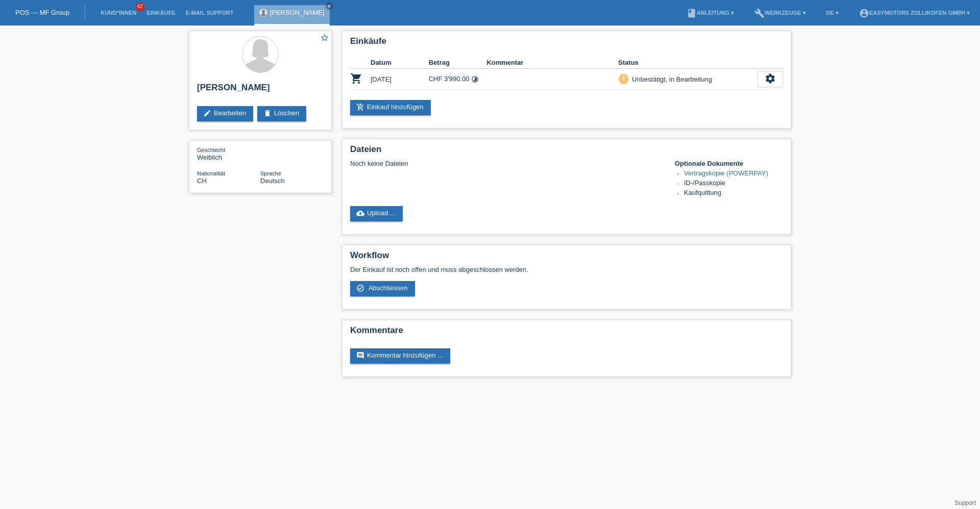 The height and width of the screenshot is (509, 980). I want to click on span: Abschliessen, so click(388, 287).